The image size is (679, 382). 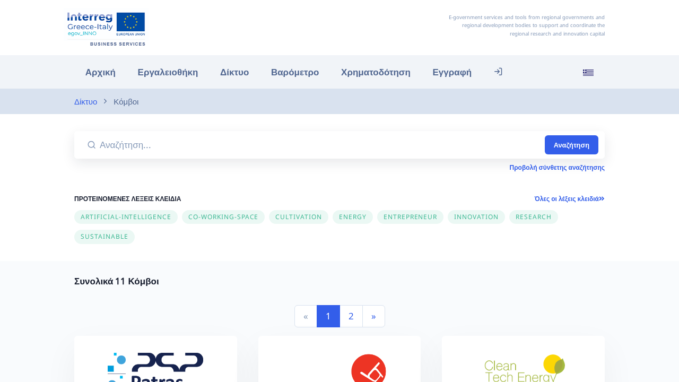 What do you see at coordinates (106, 28) in the screenshot?
I see `img: Αρχική` at bounding box center [106, 28].